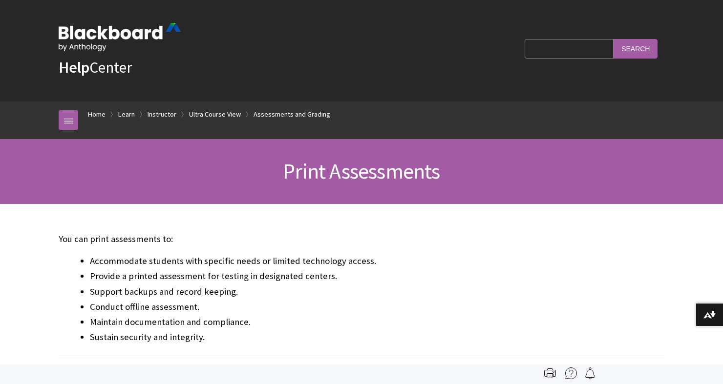 The height and width of the screenshot is (384, 723). What do you see at coordinates (361, 239) in the screenshot?
I see `p: You can print assessments to:` at bounding box center [361, 239].